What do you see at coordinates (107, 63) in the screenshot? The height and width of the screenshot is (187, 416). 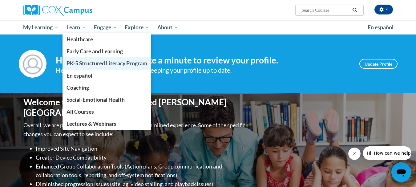 I see `a: PK-5 Structured Literacy Program` at bounding box center [107, 63].